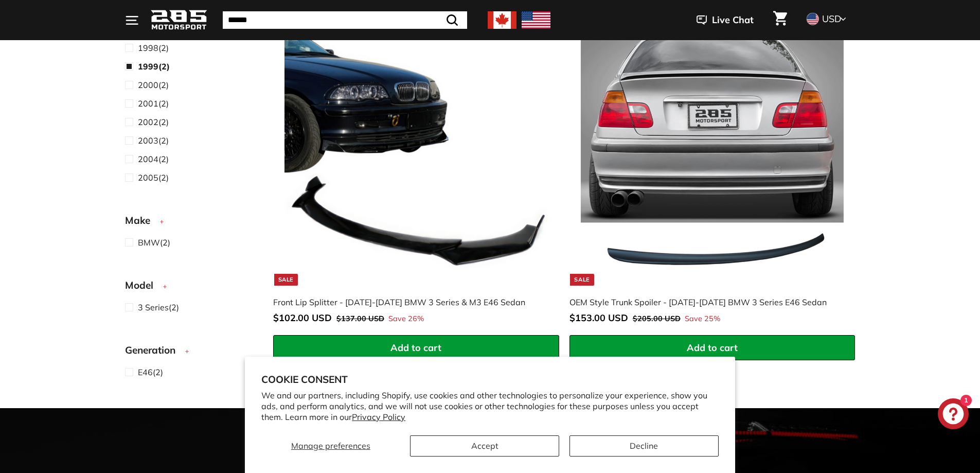 The width and height of the screenshot is (980, 473). What do you see at coordinates (732, 20) in the screenshot?
I see `span: Live Chat` at bounding box center [732, 20].